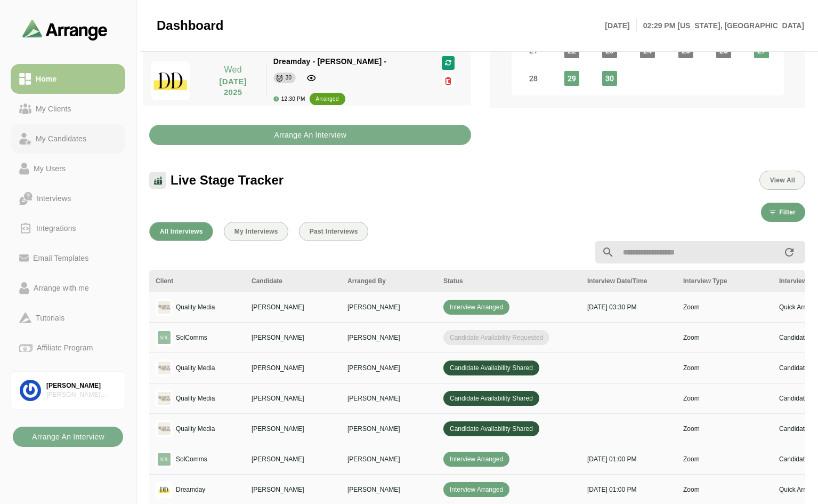 This screenshot has width=818, height=504. Describe the element at coordinates (68, 109) in the screenshot. I see `a: My Clients` at that location.